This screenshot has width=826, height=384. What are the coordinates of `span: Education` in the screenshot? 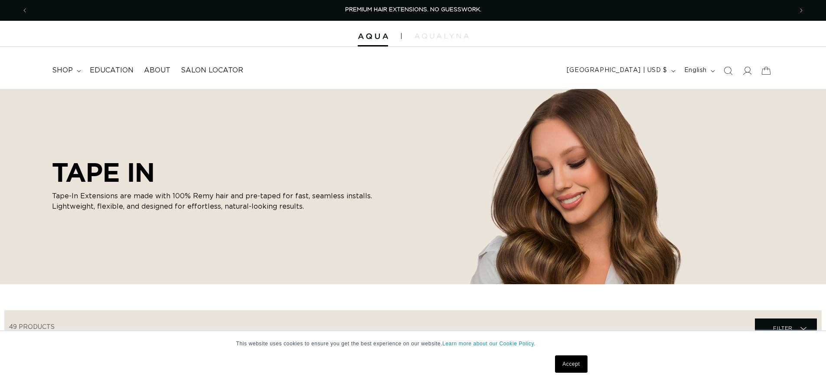 It's located at (111, 70).